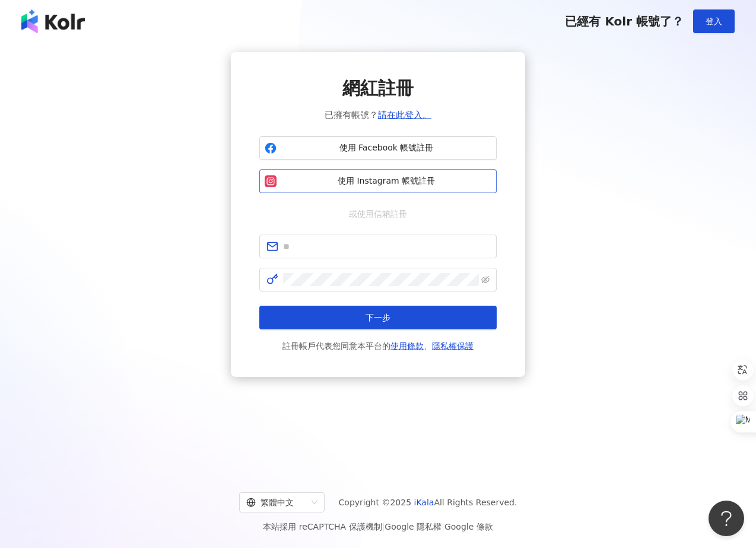 This screenshot has height=548, width=756. I want to click on a: iKala, so click(424, 502).